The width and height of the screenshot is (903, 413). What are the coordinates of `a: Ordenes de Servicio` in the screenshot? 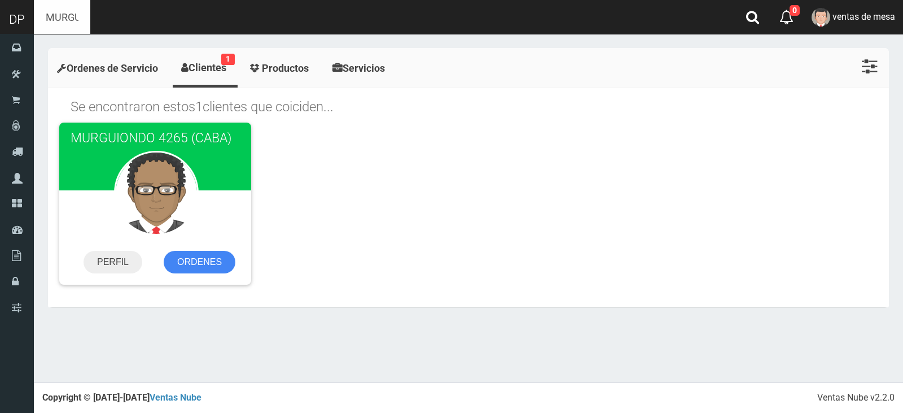 It's located at (109, 68).